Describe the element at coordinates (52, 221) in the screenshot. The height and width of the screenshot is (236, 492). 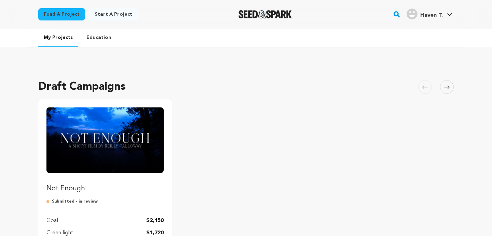
I see `p: Goal` at that location.